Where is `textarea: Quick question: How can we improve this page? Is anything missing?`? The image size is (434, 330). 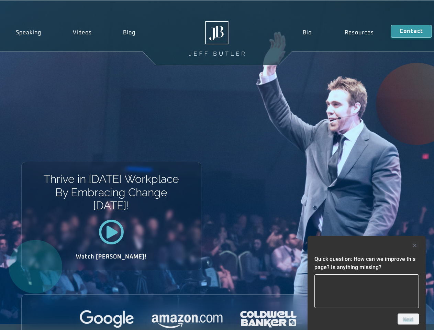 textarea: Quick question: How can we improve this page? Is anything missing? is located at coordinates (367, 291).